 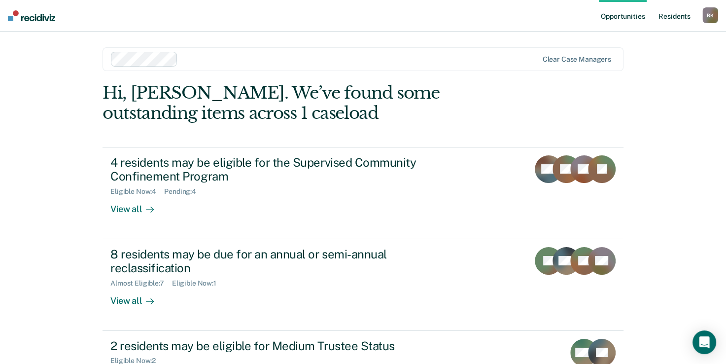 I want to click on div: Pending : 4, so click(x=184, y=191).